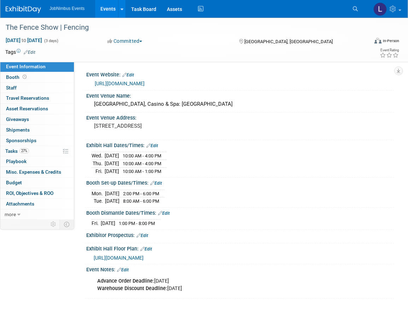  I want to click on a: Travel Reservations, so click(37, 98).